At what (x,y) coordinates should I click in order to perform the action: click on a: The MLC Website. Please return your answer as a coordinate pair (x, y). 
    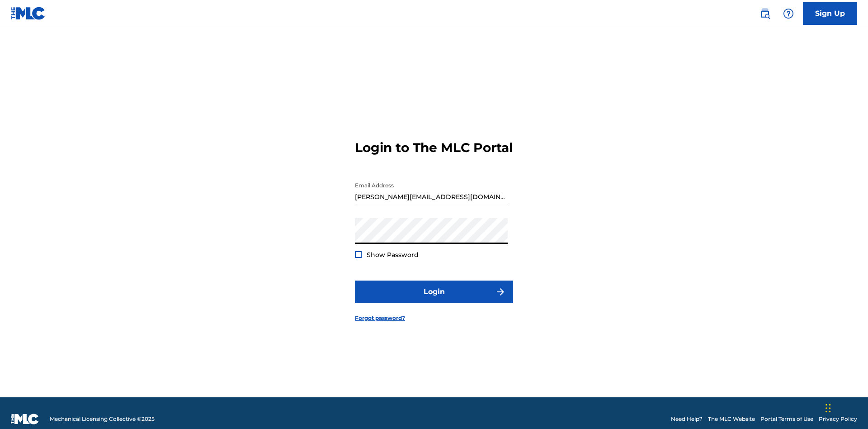
    Looking at the image, I should click on (732, 418).